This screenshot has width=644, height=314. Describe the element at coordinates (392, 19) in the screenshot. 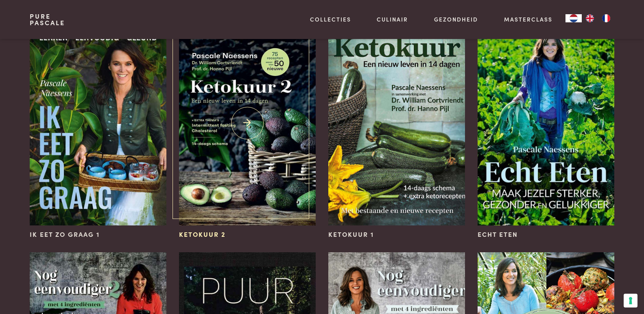

I see `a: Culinair` at that location.